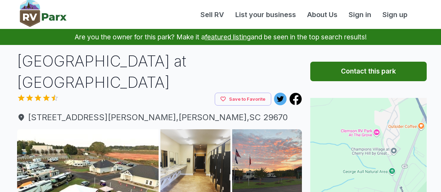 The image size is (441, 192). Describe the element at coordinates (360, 15) in the screenshot. I see `a: Sign in` at that location.